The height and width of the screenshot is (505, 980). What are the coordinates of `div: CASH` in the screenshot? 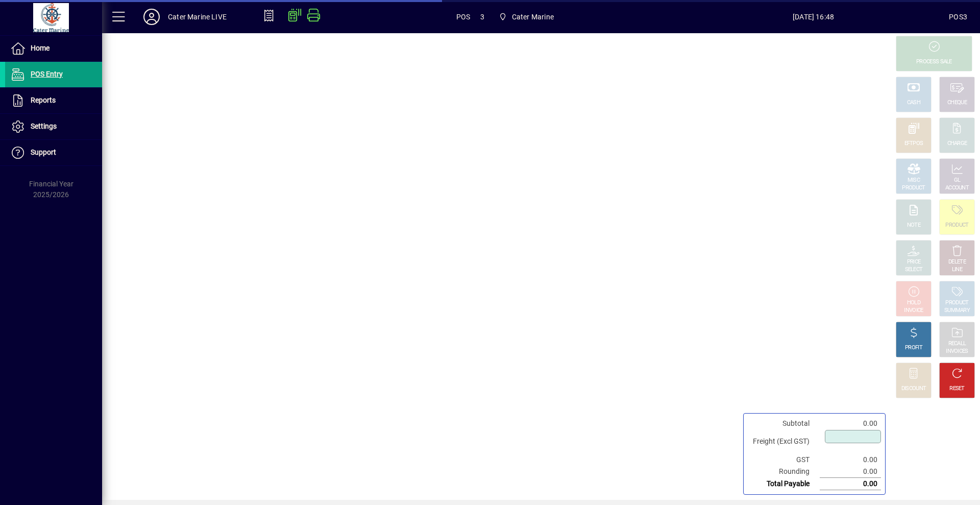 It's located at (914, 102).